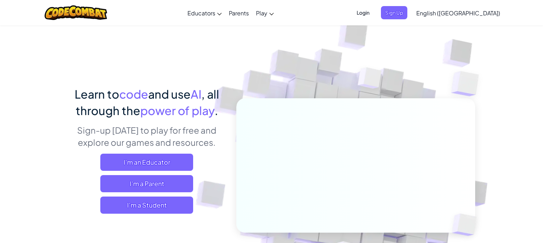  What do you see at coordinates (147, 184) in the screenshot?
I see `span: I'm a Parent` at bounding box center [147, 184].